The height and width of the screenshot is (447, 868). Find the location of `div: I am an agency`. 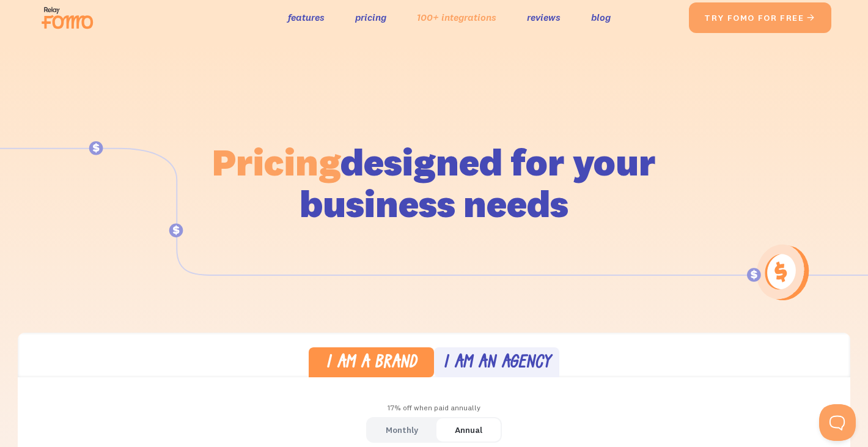

div: I am an agency is located at coordinates (497, 364).